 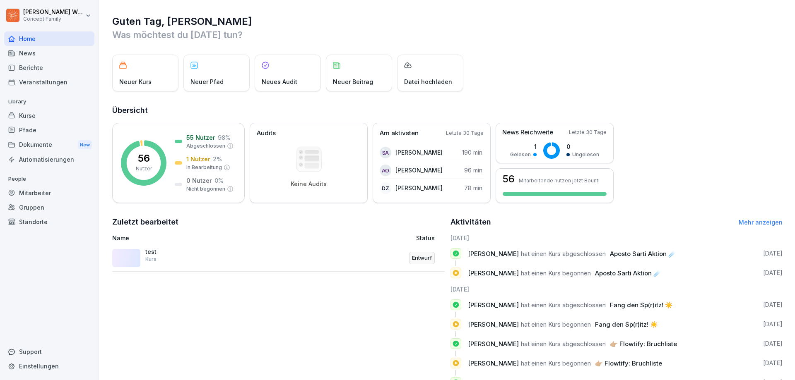 What do you see at coordinates (201, 137) in the screenshot?
I see `p: 55 Nutzer` at bounding box center [201, 137].